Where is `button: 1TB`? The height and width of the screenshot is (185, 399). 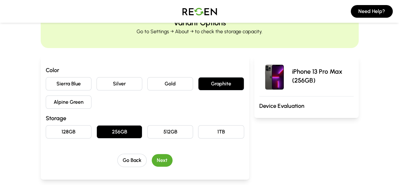
button: 1TB is located at coordinates (221, 132).